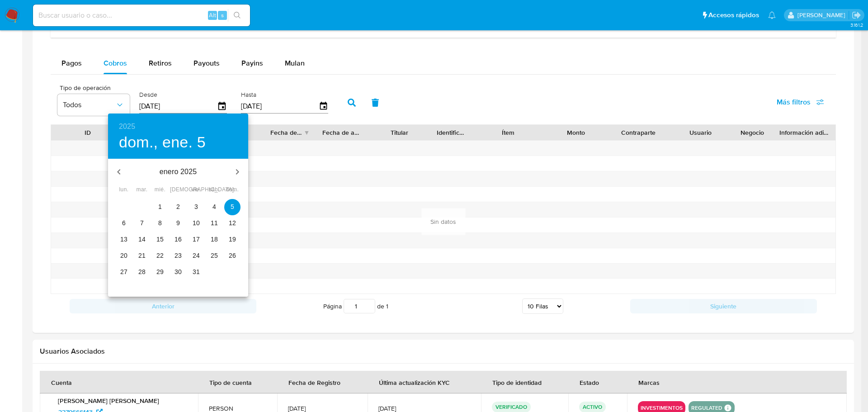  I want to click on h6: 2025, so click(127, 126).